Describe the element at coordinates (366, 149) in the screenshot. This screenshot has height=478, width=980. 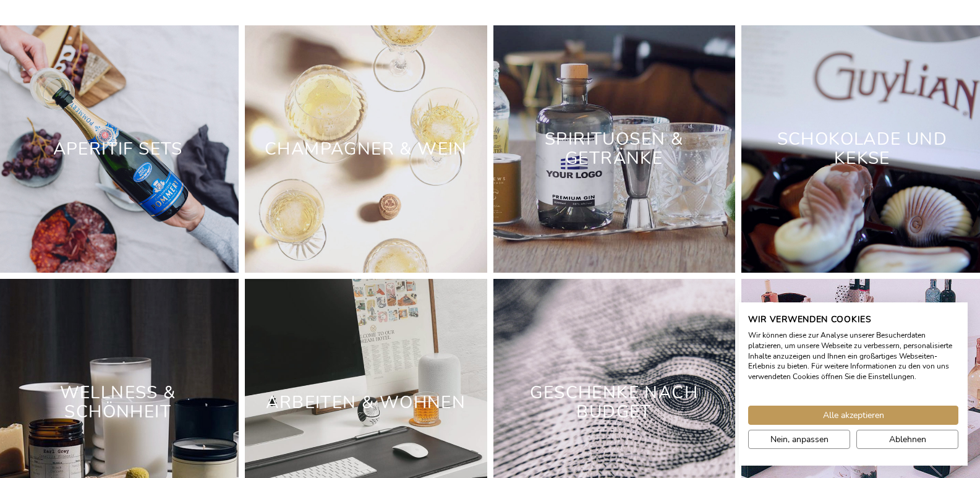
I see `a: Champagner & Wein` at that location.